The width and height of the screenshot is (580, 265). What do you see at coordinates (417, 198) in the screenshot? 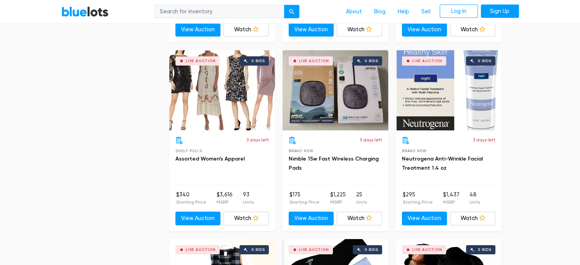
I see `li: $295` at bounding box center [417, 198].